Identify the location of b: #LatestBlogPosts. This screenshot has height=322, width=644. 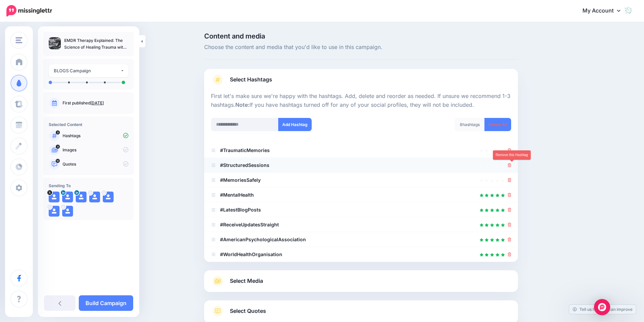
(240, 209).